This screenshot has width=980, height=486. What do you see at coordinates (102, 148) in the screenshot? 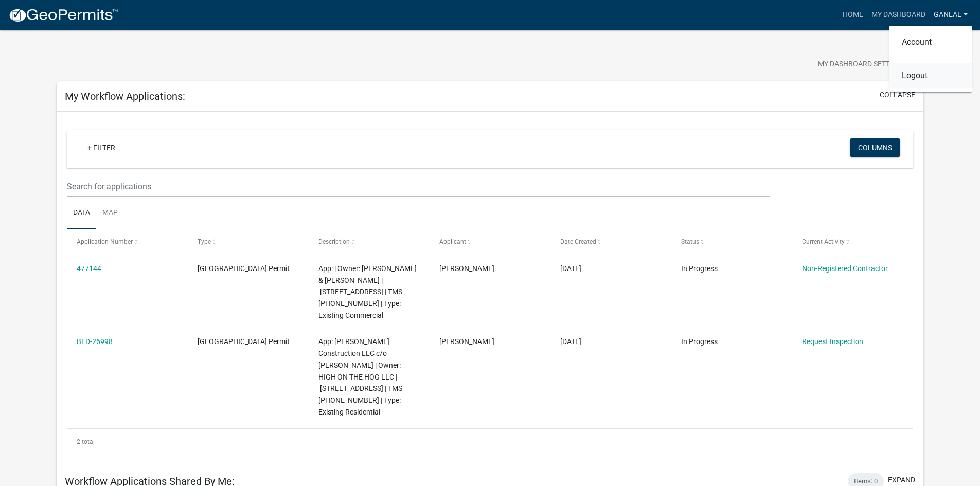
I see `a: + Filter` at bounding box center [102, 148].